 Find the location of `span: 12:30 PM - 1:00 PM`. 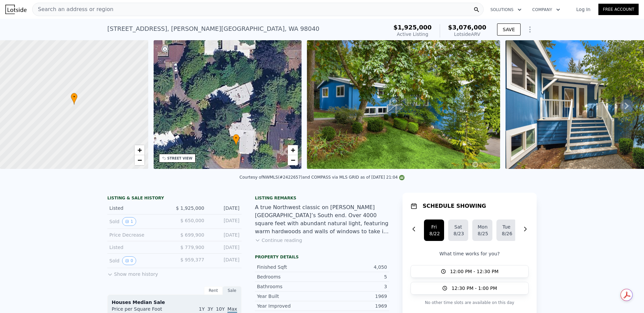

span: 12:30 PM - 1:00 PM is located at coordinates (474, 289).